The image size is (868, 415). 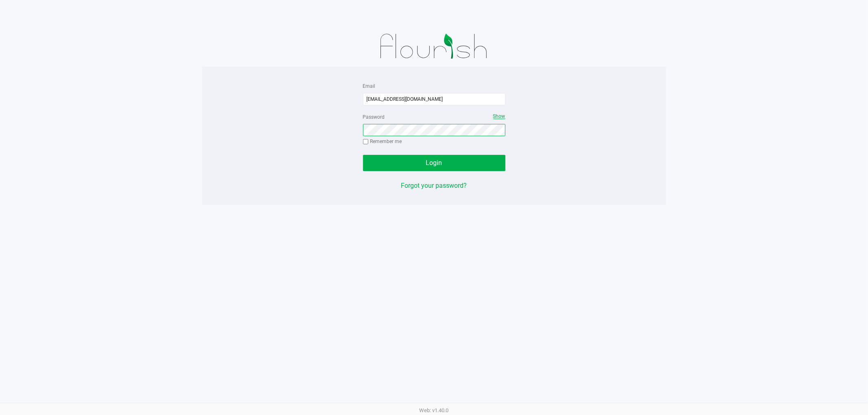 What do you see at coordinates (434, 162) in the screenshot?
I see `span: Login` at bounding box center [434, 162].